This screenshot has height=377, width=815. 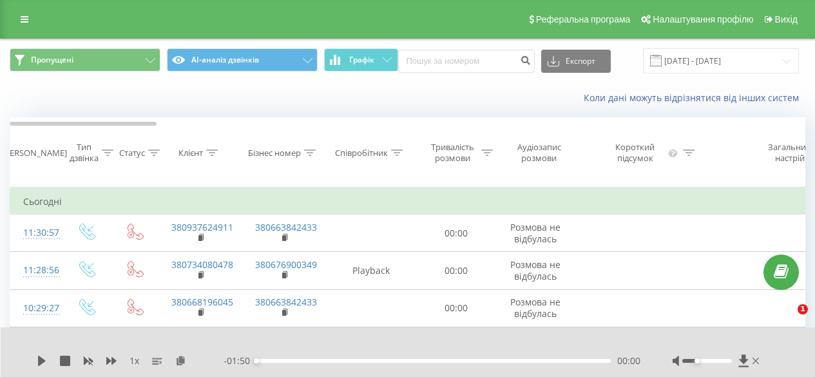 I want to click on input: Пошук за номером, so click(x=466, y=61).